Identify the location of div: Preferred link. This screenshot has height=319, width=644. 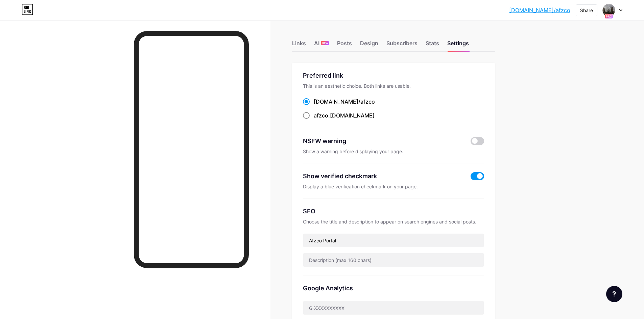
(394, 75).